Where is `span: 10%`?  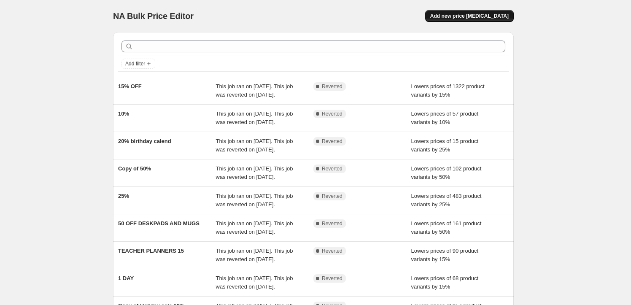
span: 10% is located at coordinates (124, 113).